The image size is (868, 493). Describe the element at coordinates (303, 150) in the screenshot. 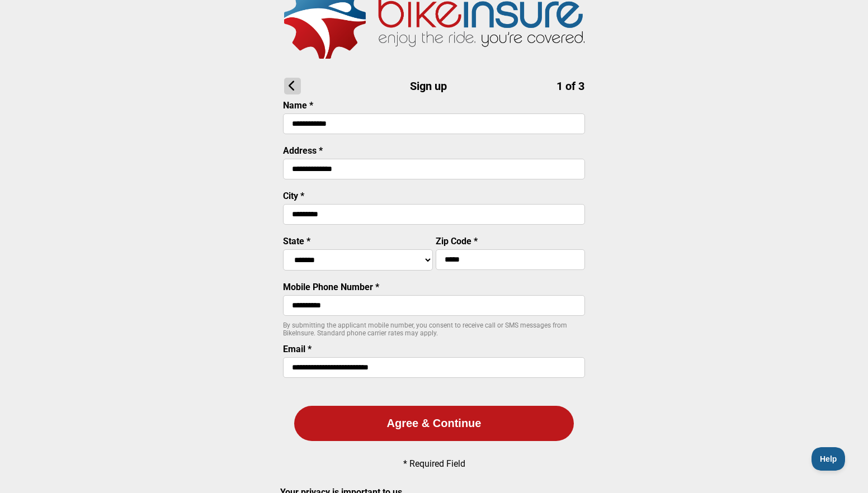

I see `label: Address *` at that location.